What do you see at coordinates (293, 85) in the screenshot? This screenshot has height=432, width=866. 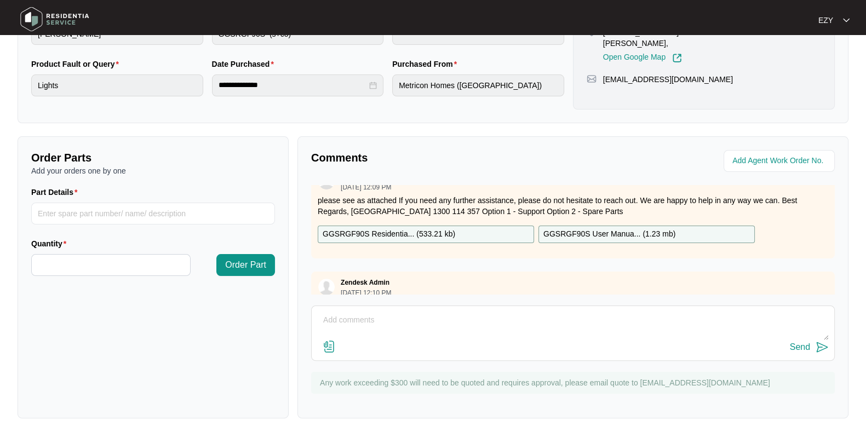 I see `input: Date Purchased` at bounding box center [293, 85].